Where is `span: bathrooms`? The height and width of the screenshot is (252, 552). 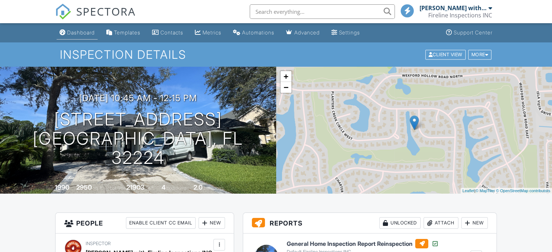 span: bathrooms is located at coordinates (214, 188).